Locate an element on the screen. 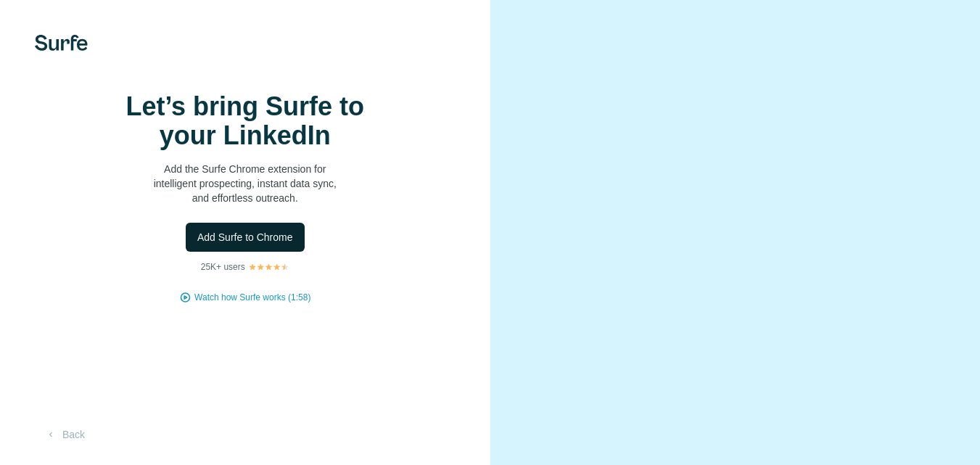 Image resolution: width=980 pixels, height=465 pixels. img: Surfe's logo is located at coordinates (61, 43).